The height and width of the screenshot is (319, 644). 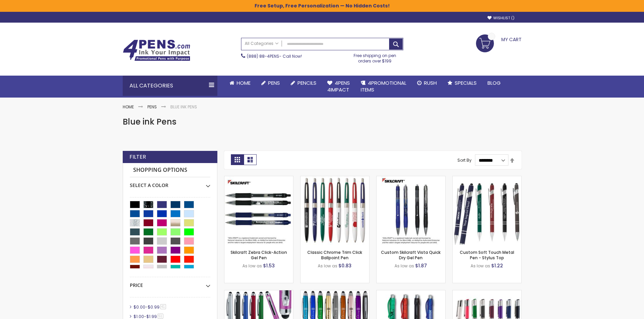 I want to click on strong: Blue ink Pens, so click(x=183, y=107).